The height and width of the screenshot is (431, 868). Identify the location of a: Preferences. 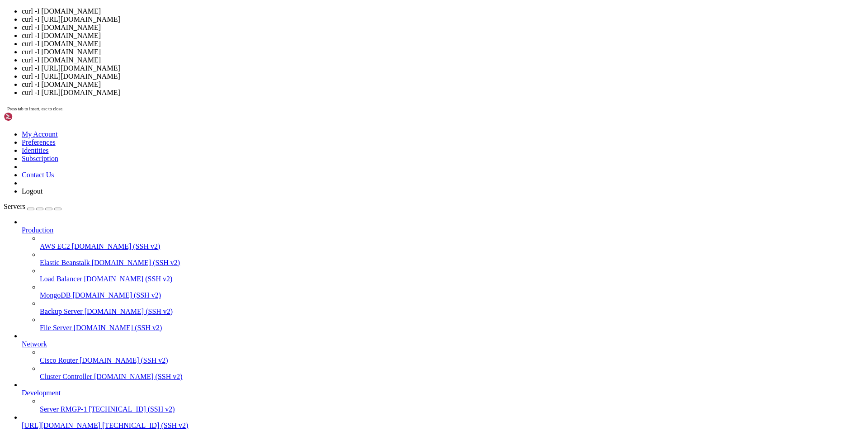
(38, 142).